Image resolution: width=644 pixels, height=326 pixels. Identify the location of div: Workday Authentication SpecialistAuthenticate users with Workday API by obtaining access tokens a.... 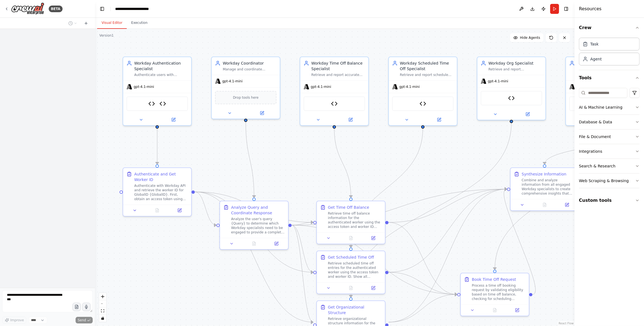
(157, 91).